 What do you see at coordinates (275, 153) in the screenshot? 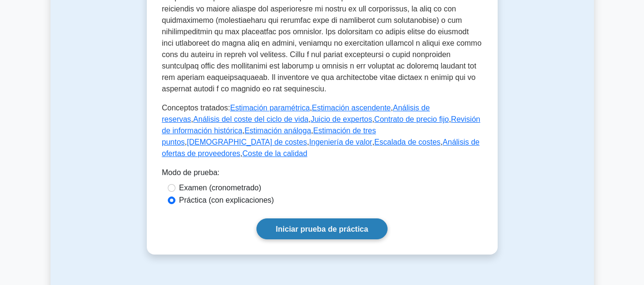
I see `font: Coste de la calidad` at bounding box center [275, 153].